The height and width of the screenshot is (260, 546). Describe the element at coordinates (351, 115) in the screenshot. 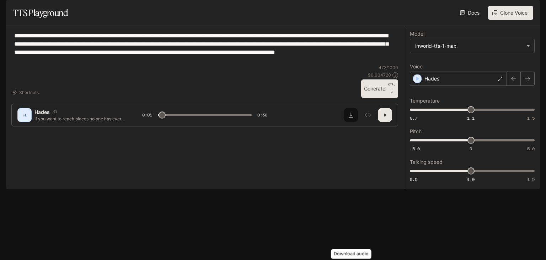

I see `button: Download audio` at that location.